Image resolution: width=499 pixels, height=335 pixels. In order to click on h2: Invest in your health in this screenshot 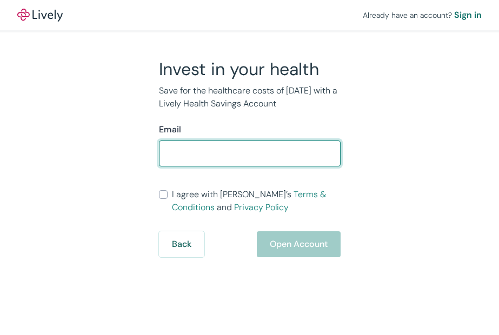, I will do `click(250, 69)`.